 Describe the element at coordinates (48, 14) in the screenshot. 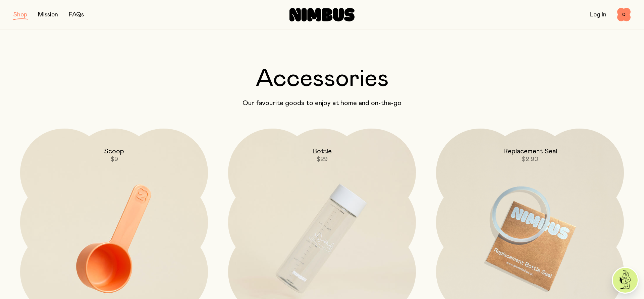

I see `a: Mission` at that location.